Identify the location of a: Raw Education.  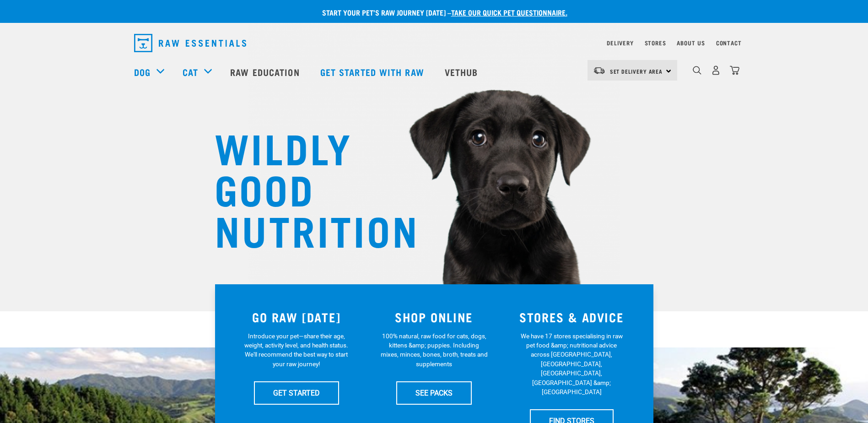
(266, 72).